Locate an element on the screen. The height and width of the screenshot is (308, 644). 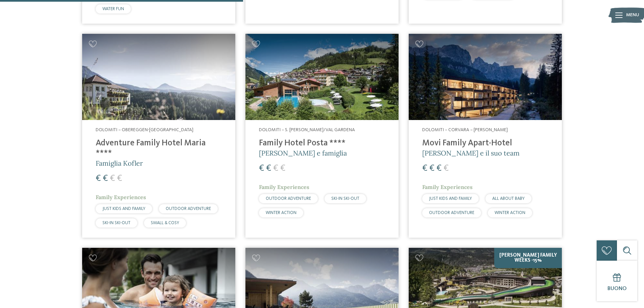
span: ALL ABOUT BABY is located at coordinates (509, 198).